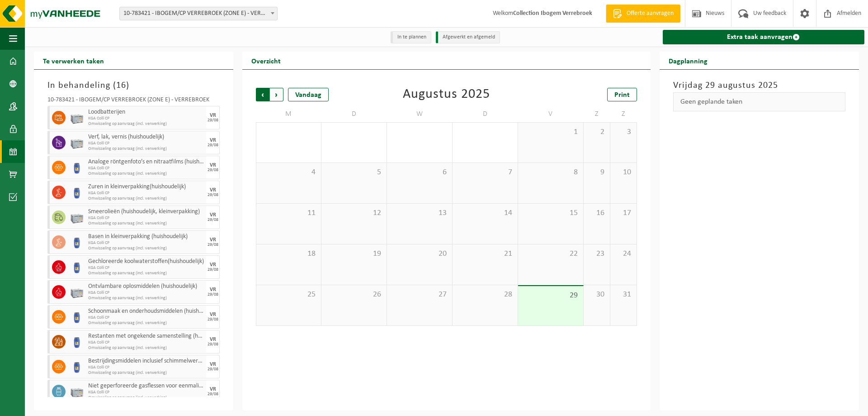 This screenshot has width=868, height=416. Describe the element at coordinates (622, 95) in the screenshot. I see `span: Print` at that location.